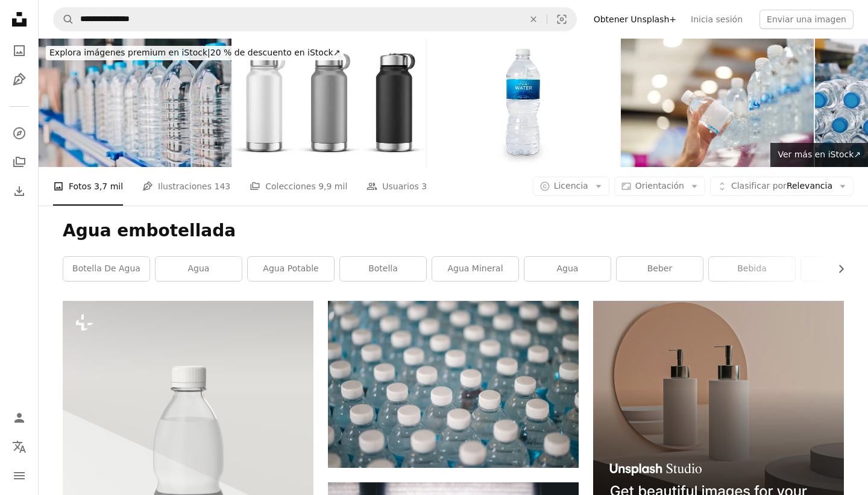 This screenshot has width=868, height=495. I want to click on a: a bottle of water on a white background, so click(188, 489).